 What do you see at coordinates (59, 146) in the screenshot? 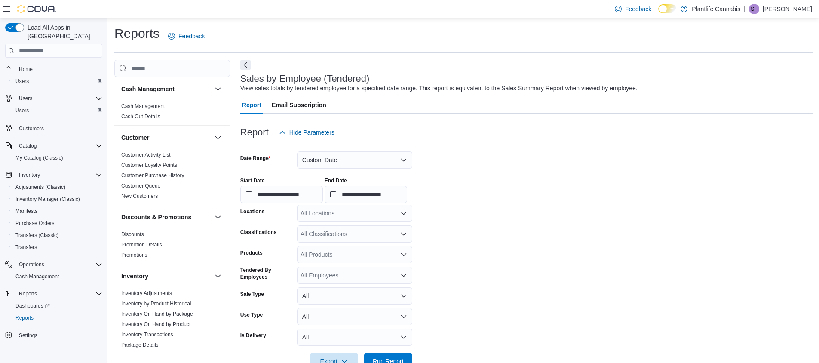
I see `span: Catalog` at bounding box center [59, 146].